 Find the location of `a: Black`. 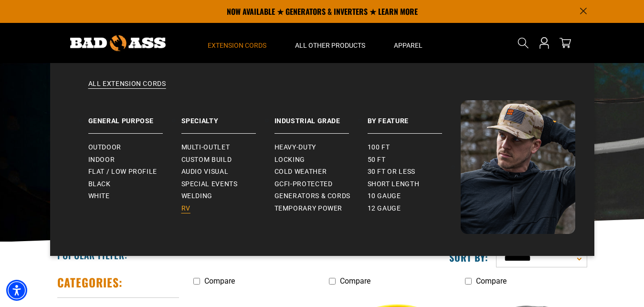

a: Black is located at coordinates (135, 184).